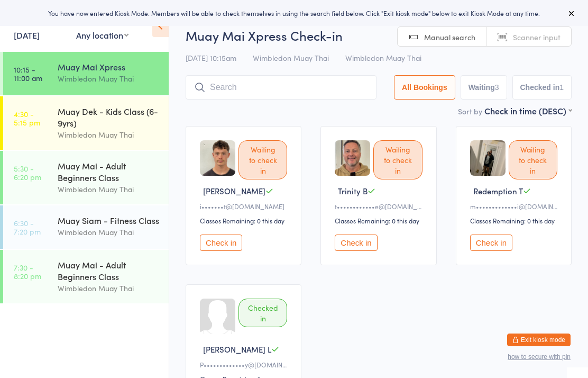 This screenshot has width=588, height=378. I want to click on h2: Muay Mai Xpress Check-in, so click(379, 35).